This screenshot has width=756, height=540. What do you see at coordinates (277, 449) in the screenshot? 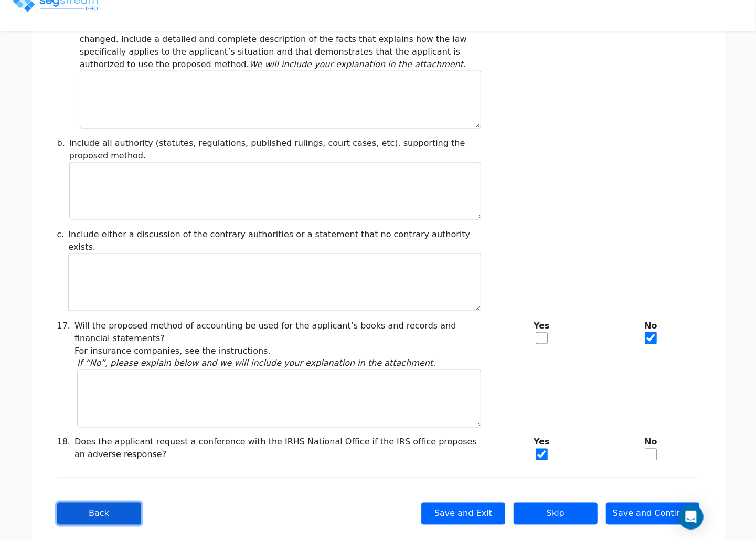
I see `div: Does the applicant request a conference with the IRHS National Office if the IRS office proposes ...` at bounding box center [277, 449].